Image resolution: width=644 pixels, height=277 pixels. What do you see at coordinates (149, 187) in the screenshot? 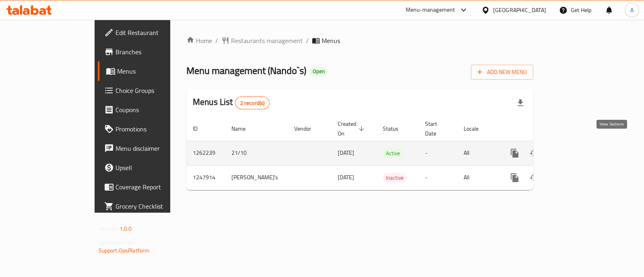
I see `a: Coverage Report` at bounding box center [149, 187].